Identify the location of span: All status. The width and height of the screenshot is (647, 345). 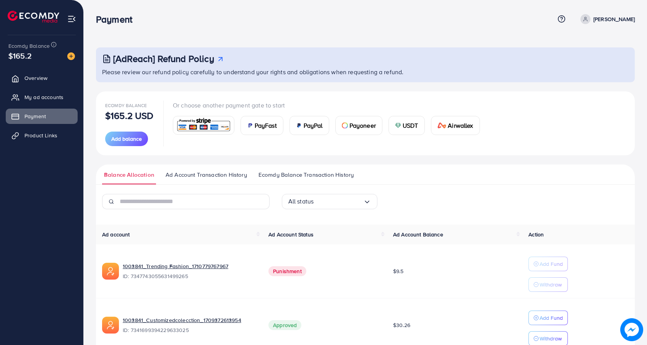
(301, 201).